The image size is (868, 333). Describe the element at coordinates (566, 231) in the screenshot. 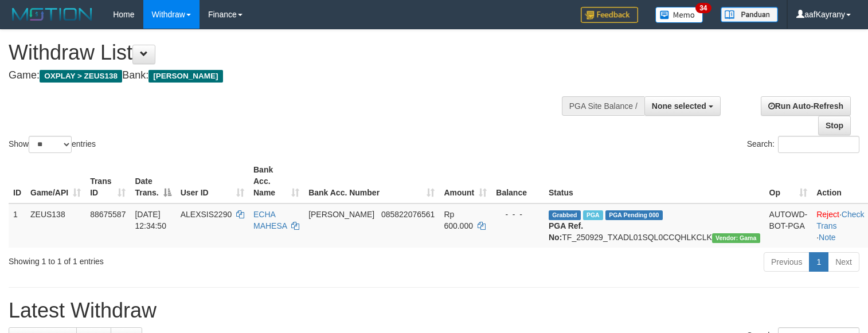

I see `b: PGA Ref. No:` at that location.